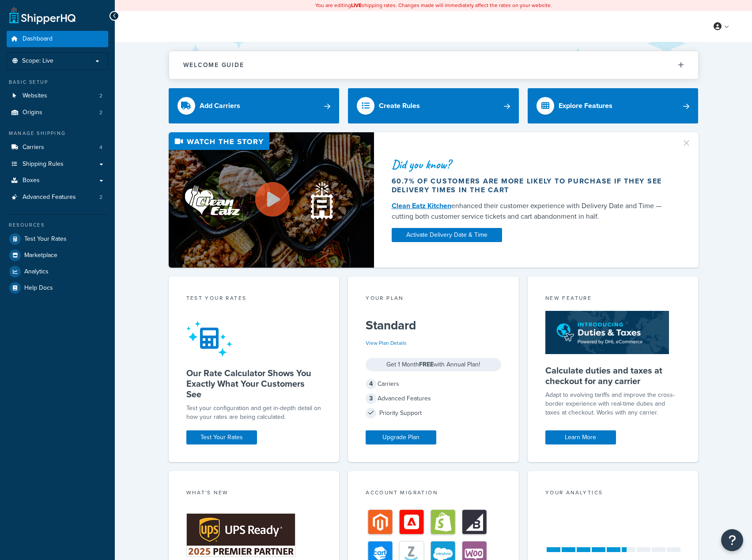 This screenshot has width=752, height=560. What do you see at coordinates (433, 325) in the screenshot?
I see `h5: Standard` at bounding box center [433, 325].